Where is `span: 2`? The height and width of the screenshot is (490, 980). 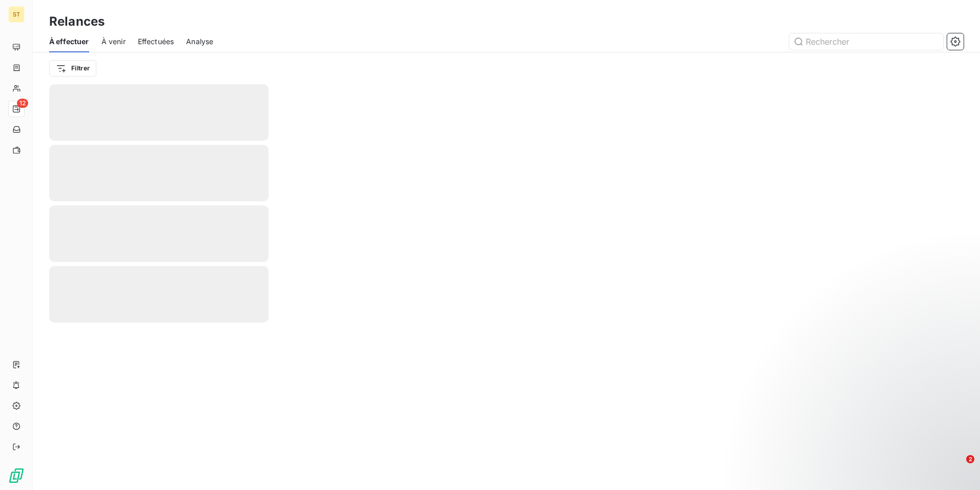
span: 2 is located at coordinates (971, 459).